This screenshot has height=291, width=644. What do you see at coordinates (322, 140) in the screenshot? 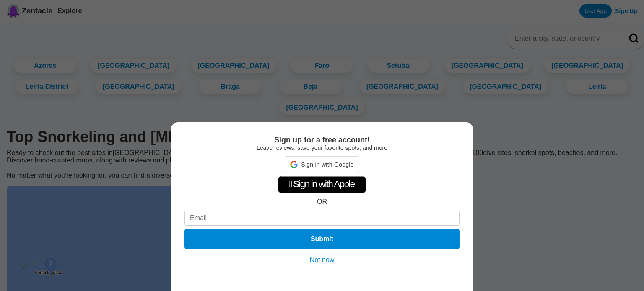
I see `div: Sign up for a free account!` at bounding box center [322, 140].